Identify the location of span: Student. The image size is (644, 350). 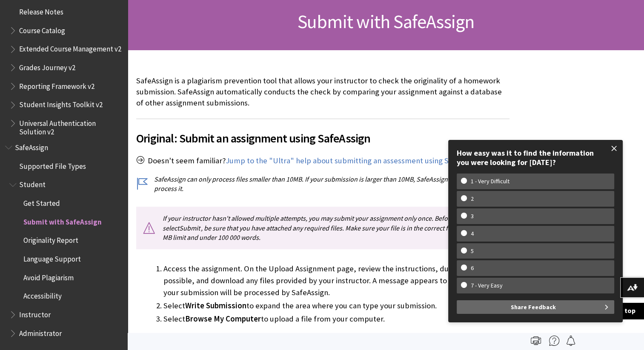
(33, 183).